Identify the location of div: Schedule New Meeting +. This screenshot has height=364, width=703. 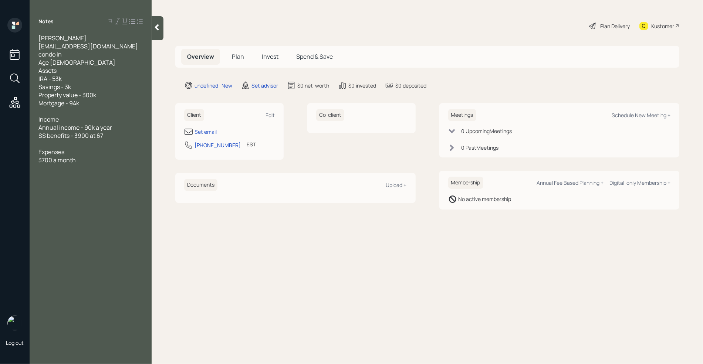
(641, 115).